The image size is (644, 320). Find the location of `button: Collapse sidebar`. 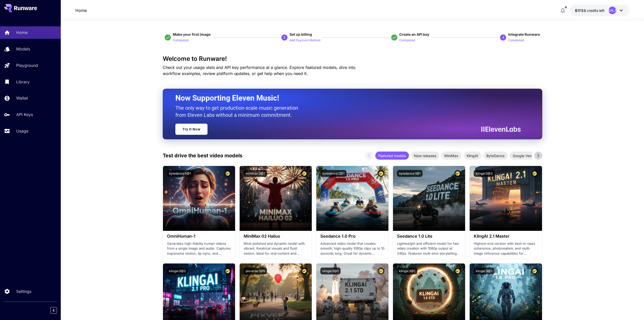

button: Collapse sidebar is located at coordinates (53, 310).